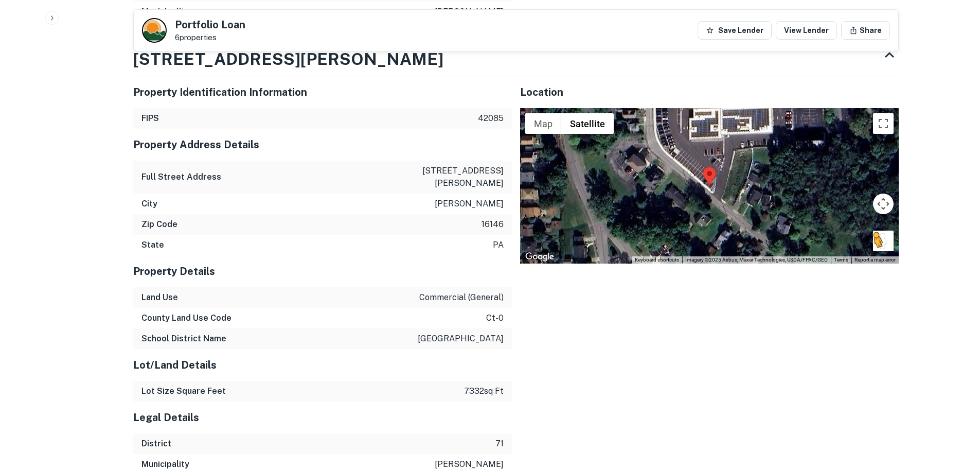 The height and width of the screenshot is (469, 980). I want to click on button: Show street map, so click(543, 123).